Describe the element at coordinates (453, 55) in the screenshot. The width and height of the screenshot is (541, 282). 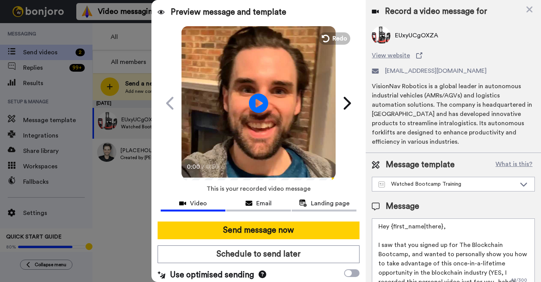
I see `a: View website` at that location.